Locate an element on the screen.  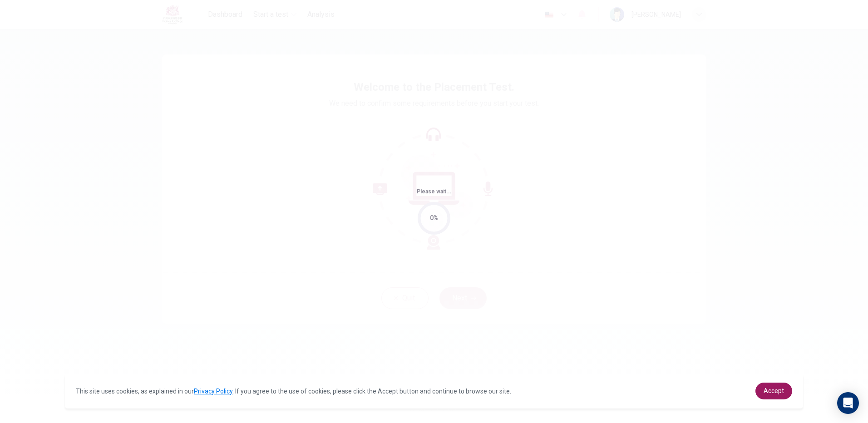
a: dismiss cookie message is located at coordinates (774, 391).